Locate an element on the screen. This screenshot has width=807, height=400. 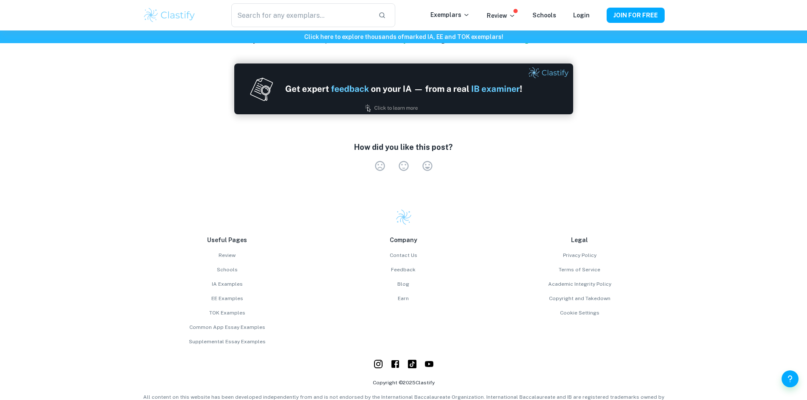
a: Feedback is located at coordinates (404, 270).